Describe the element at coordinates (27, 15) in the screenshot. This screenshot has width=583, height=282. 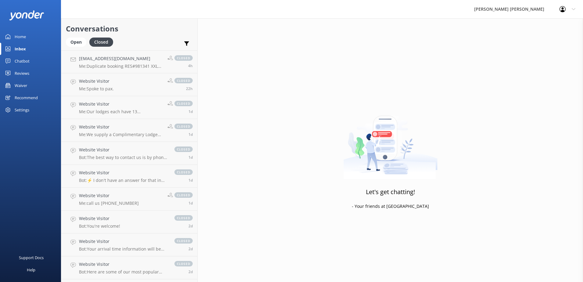
I see `img: yonder-white-logo.png` at that location.